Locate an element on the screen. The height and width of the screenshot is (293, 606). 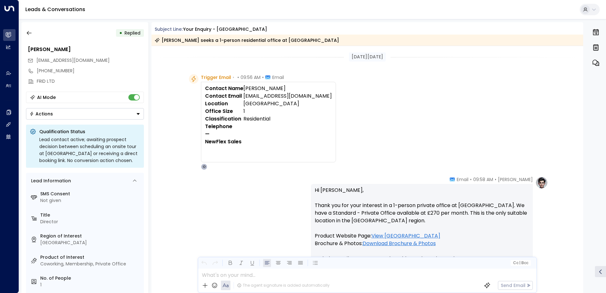
div: 1 is located at coordinates (91, 285).